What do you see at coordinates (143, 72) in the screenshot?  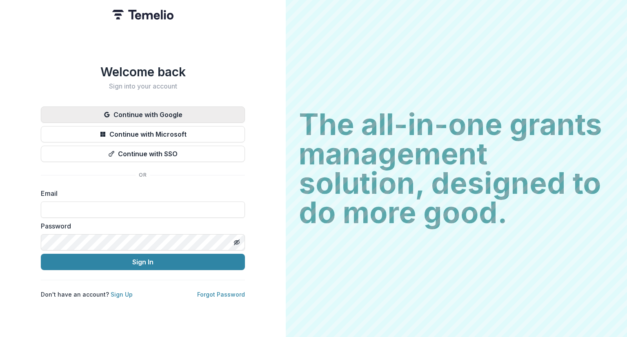 I see `h1: Welcome back` at bounding box center [143, 72].